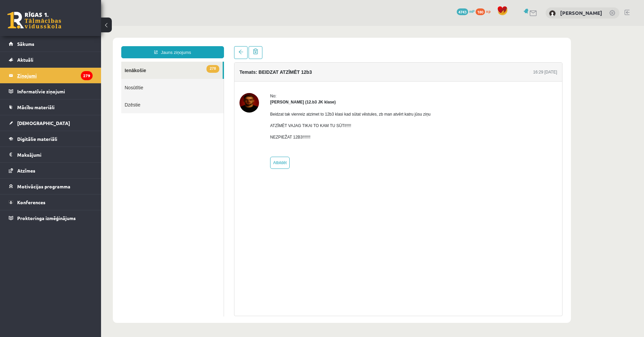 The height and width of the screenshot is (337, 644). What do you see at coordinates (112, 43) in the screenshot?
I see `span: 278` at bounding box center [112, 43].